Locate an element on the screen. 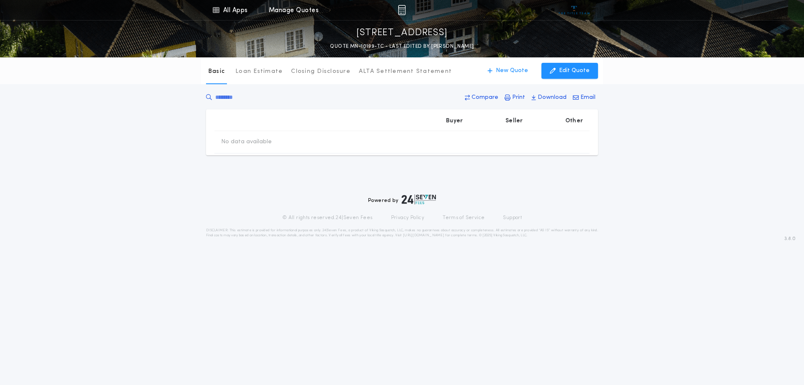 This screenshot has width=804, height=385. a: Support is located at coordinates (512, 218).